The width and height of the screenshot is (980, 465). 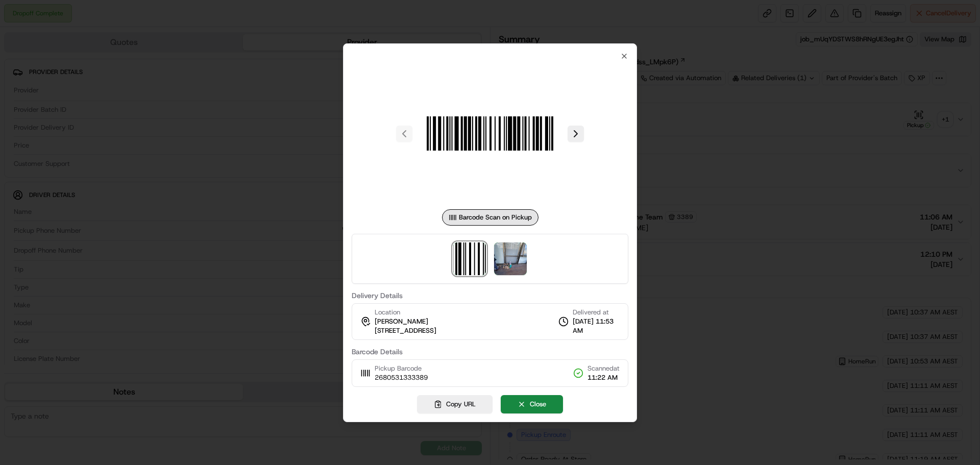 I want to click on a: 📗Knowledge Base, so click(x=44, y=153).